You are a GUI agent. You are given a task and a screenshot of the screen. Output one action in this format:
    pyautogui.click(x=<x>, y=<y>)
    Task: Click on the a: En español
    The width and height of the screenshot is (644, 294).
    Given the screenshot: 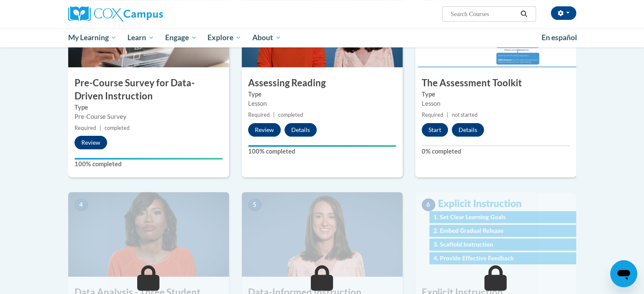 What is the action you would take?
    pyautogui.click(x=559, y=37)
    